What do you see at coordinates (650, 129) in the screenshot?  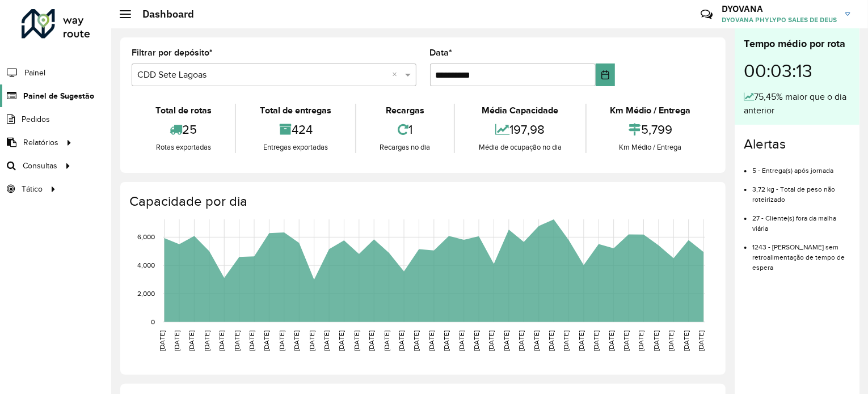 I see `div: 5,799` at bounding box center [650, 129].